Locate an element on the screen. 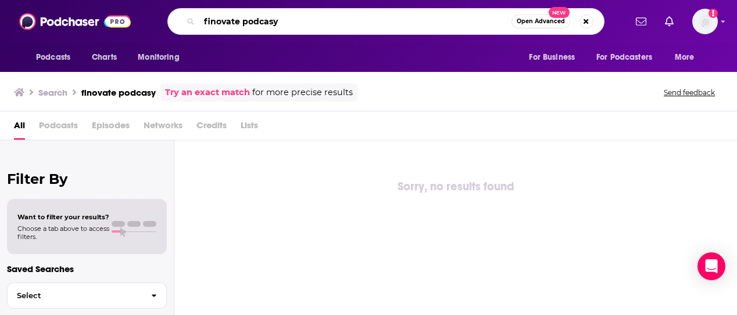 Image resolution: width=737 pixels, height=315 pixels. img: Podchaser - Follow, Share and Rate Podcasts is located at coordinates (75, 21).